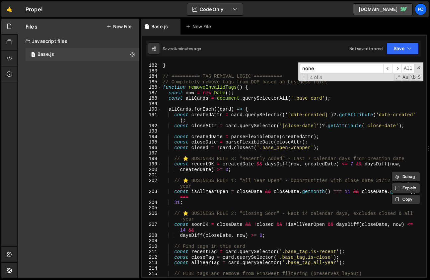 The image size is (430, 280). What do you see at coordinates (152, 208) in the screenshot?
I see `div: 205` at bounding box center [152, 208].